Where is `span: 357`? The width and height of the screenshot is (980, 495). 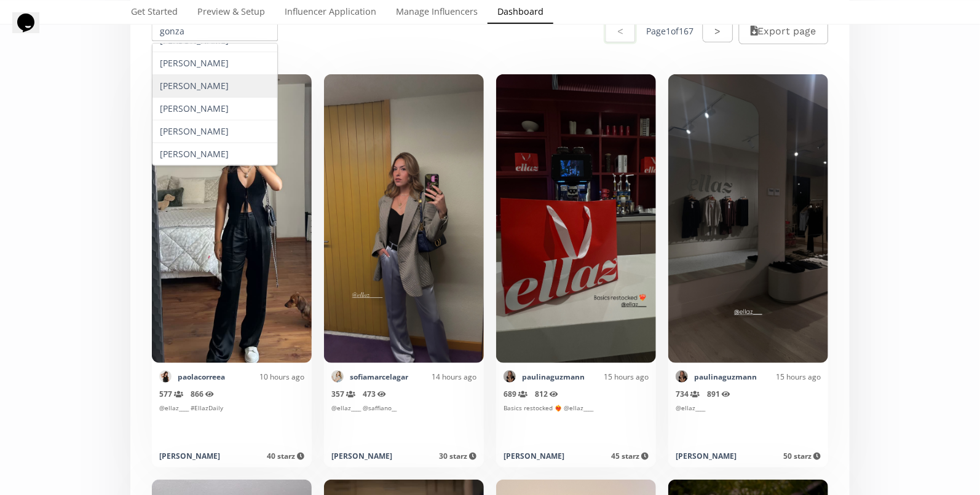 span: 357 is located at coordinates (343, 394).